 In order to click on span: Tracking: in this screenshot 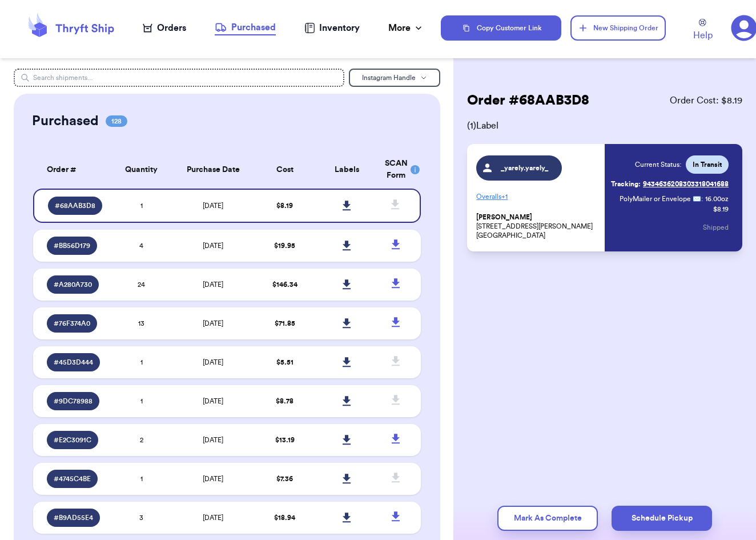, I will do `click(626, 184)`.